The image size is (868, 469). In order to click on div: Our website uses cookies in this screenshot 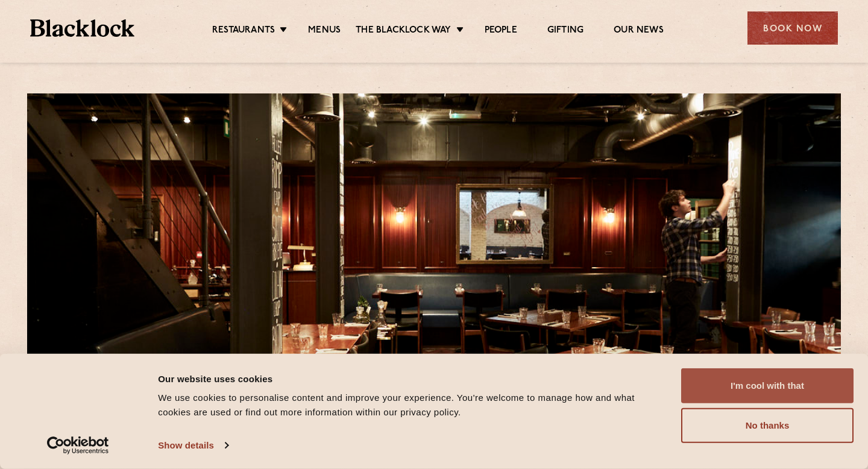, I will do `click(413, 378)`.